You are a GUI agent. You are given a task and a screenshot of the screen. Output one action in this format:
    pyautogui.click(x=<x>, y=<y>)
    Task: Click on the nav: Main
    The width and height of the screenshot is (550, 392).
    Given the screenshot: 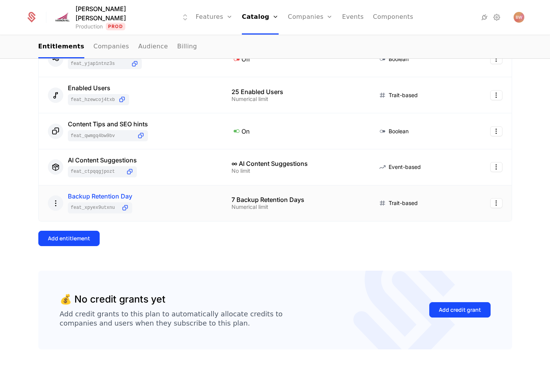 What is the action you would take?
    pyautogui.click(x=275, y=47)
    